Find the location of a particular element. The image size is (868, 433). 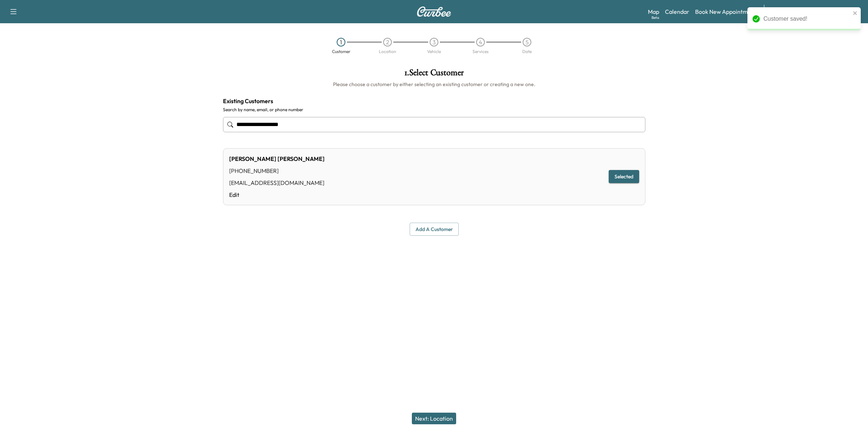

button: Add a customer is located at coordinates (434, 229).